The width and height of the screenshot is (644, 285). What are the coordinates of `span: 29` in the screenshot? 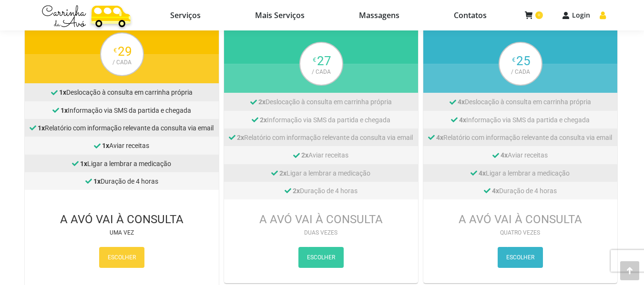 It's located at (125, 51).